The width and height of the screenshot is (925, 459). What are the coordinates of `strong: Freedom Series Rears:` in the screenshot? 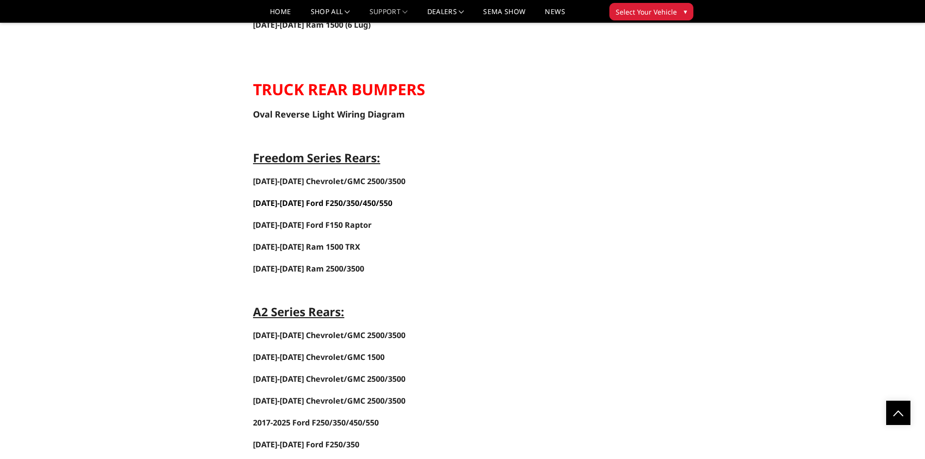 It's located at (317, 157).